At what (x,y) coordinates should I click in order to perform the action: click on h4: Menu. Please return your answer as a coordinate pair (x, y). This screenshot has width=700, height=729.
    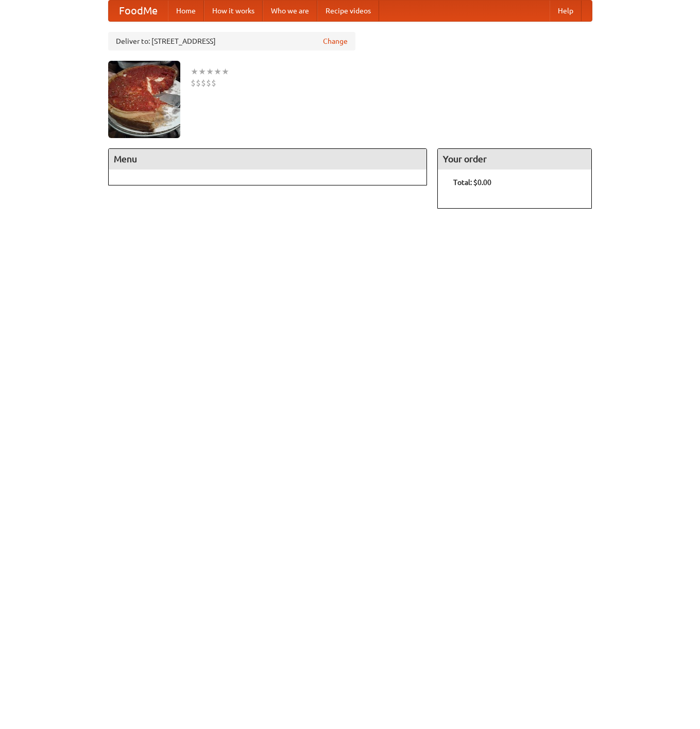
    Looking at the image, I should click on (268, 159).